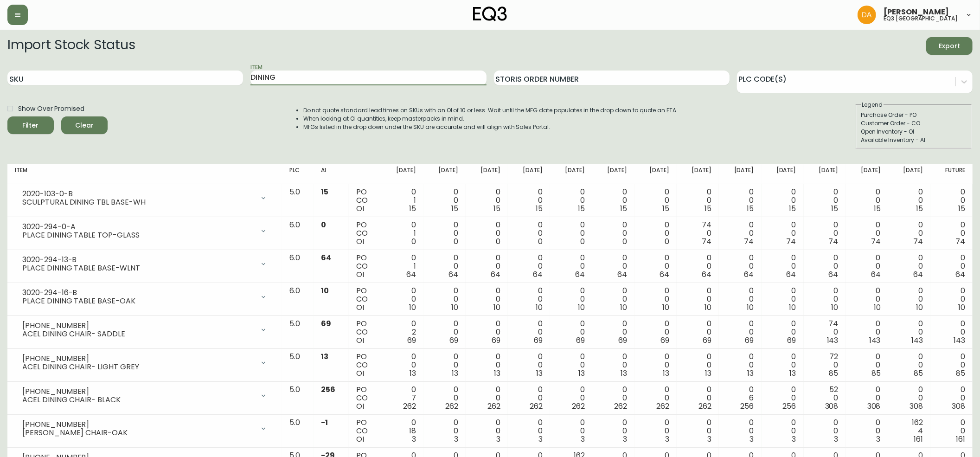 This screenshot has height=457, width=980. I want to click on div: PLACE DINING TABLE TOP-GLASS, so click(138, 236).